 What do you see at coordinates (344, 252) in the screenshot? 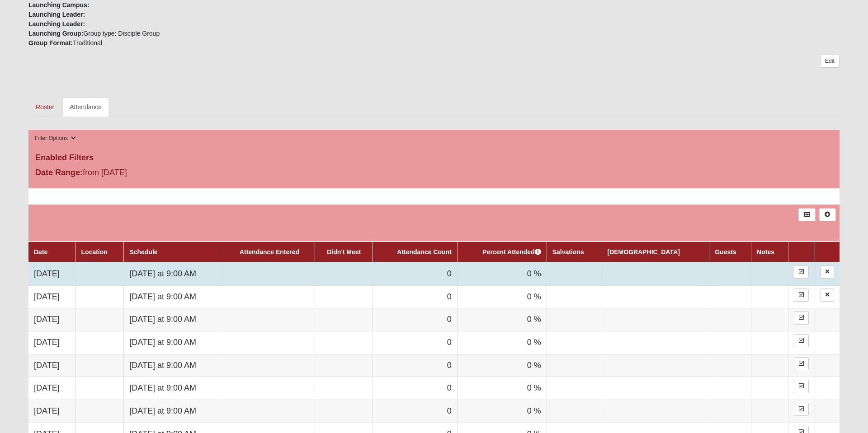
I see `a: Didn't Meet` at bounding box center [344, 252].